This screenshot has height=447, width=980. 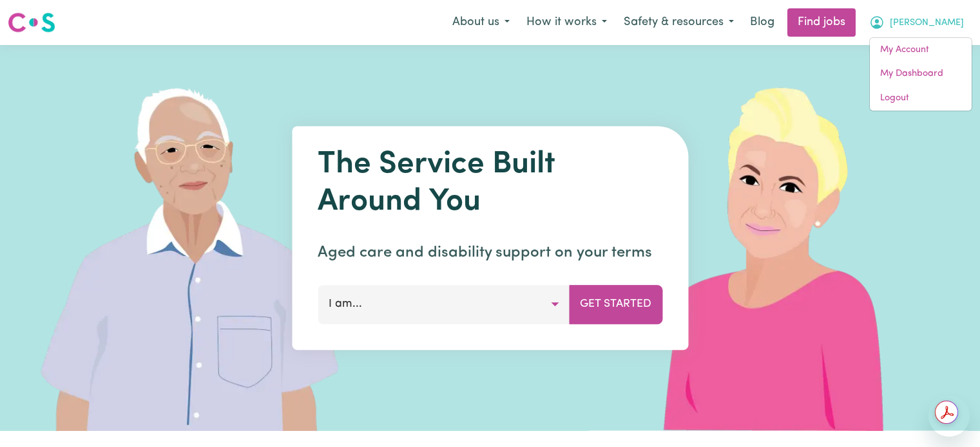 I want to click on a: Careseekers logo, so click(x=32, y=22).